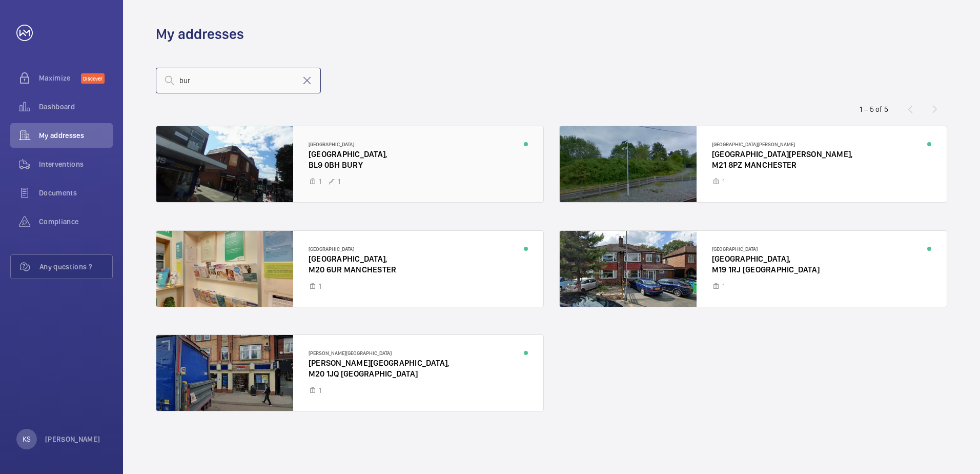  I want to click on span: My addresses, so click(76, 135).